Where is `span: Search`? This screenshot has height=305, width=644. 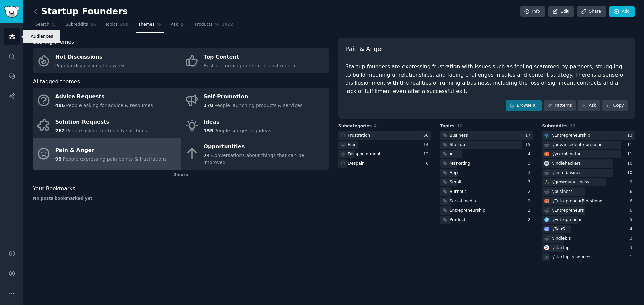 span: Search is located at coordinates (42, 24).